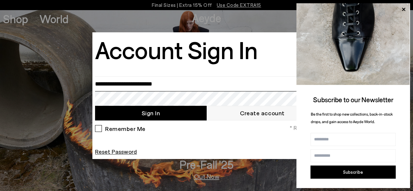 The image size is (413, 191). What do you see at coordinates (353, 172) in the screenshot?
I see `button: Subscribe` at bounding box center [353, 172].